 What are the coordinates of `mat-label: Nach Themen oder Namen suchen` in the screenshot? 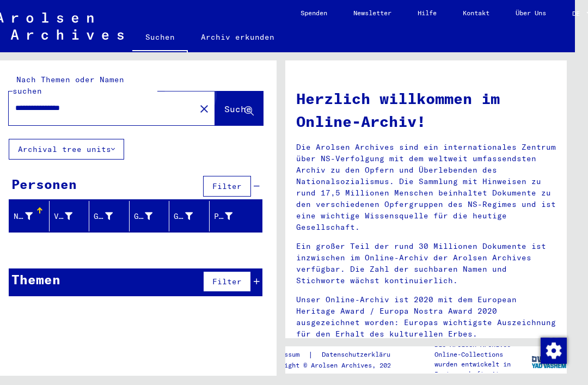 It's located at (68, 85).